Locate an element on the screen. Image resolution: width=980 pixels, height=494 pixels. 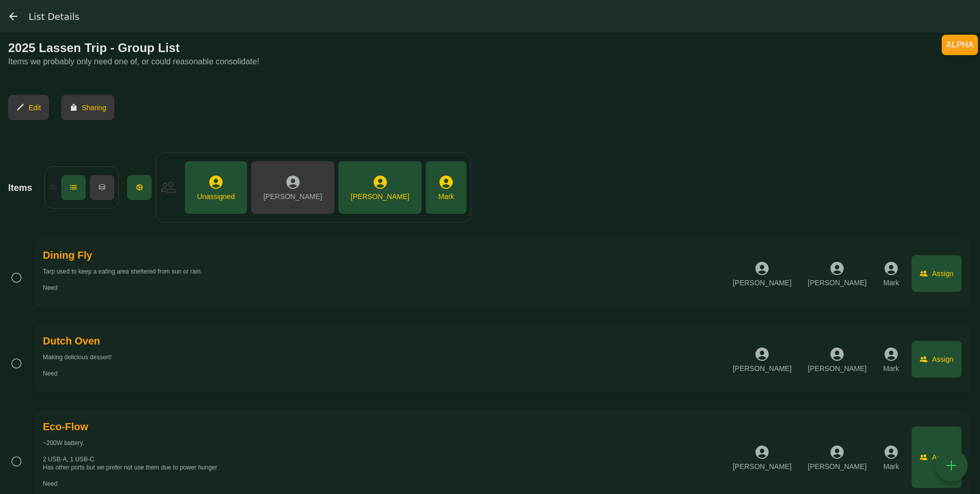
div: Sharing is located at coordinates (94, 108).